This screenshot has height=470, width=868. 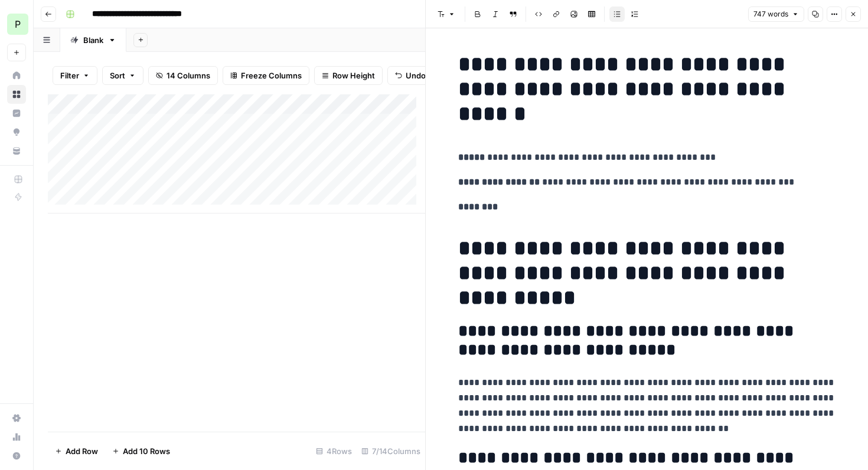 I want to click on button: Filter, so click(x=75, y=76).